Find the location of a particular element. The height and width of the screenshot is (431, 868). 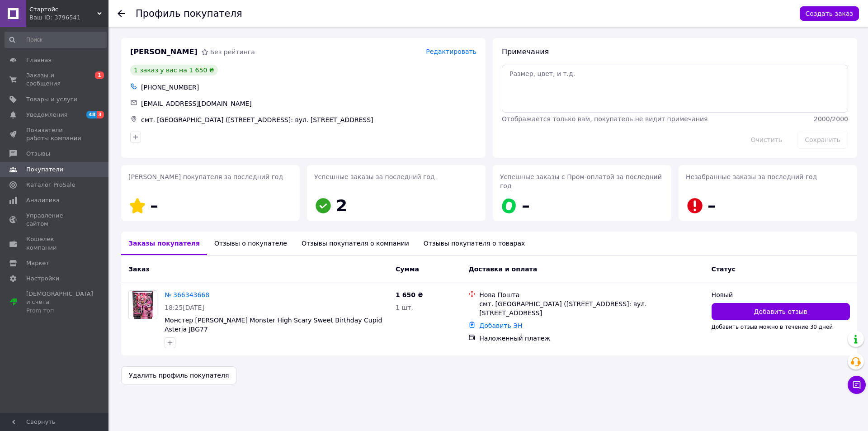

span: Доставка и оплата is located at coordinates (503, 269).